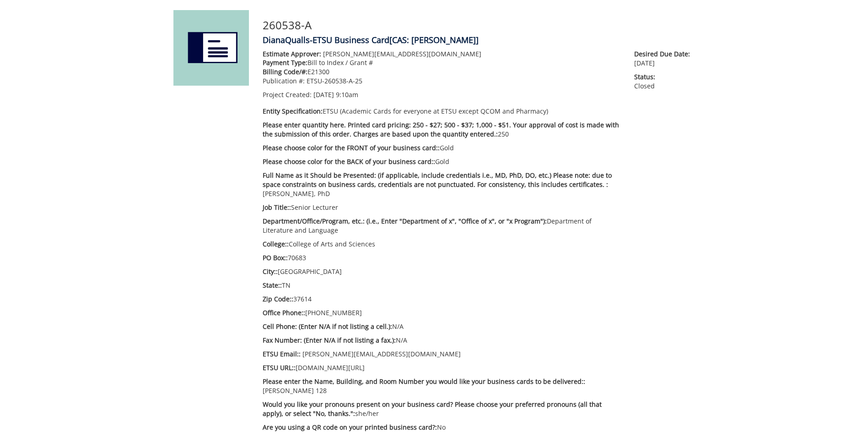 This screenshot has height=437, width=868. I want to click on span: Desired Due Date:, so click(665, 54).